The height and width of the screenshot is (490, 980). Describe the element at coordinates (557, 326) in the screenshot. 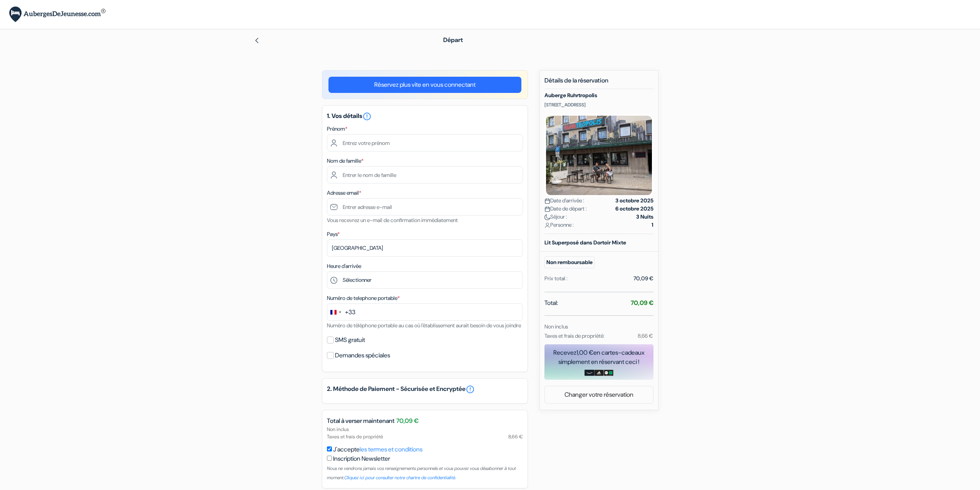

I see `small: Non inclus` at that location.